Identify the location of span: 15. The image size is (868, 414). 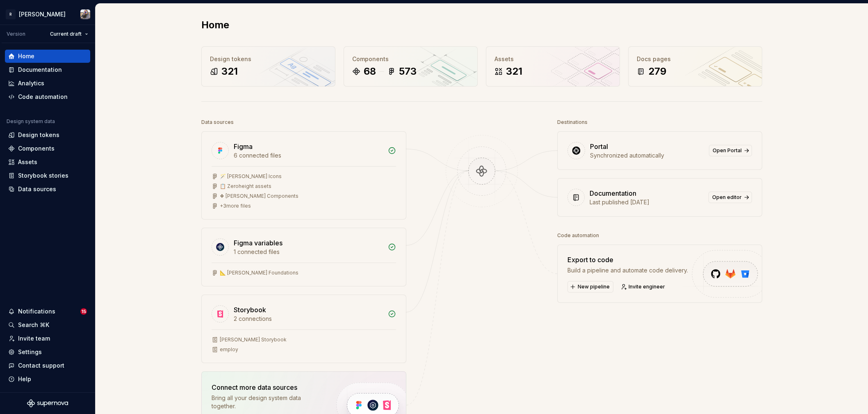
(84, 311).